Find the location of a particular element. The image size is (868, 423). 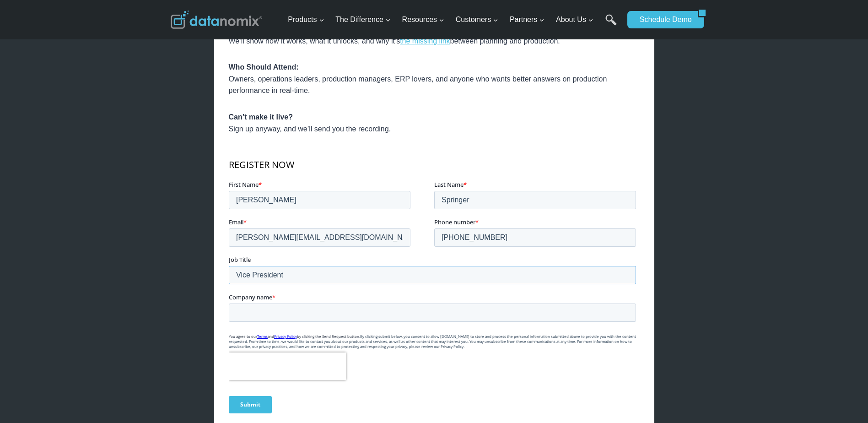

strong: Can’t make it live? is located at coordinates (261, 117).